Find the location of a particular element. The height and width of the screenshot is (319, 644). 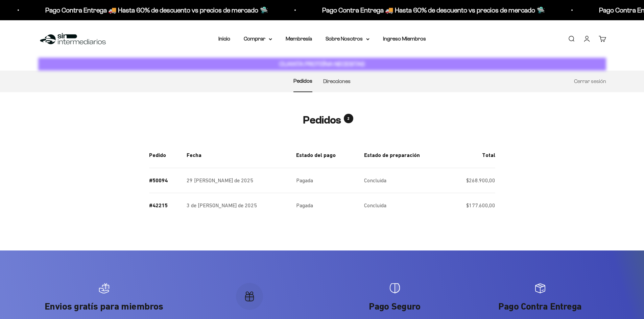

td: $177.600,00 is located at coordinates (472, 206).